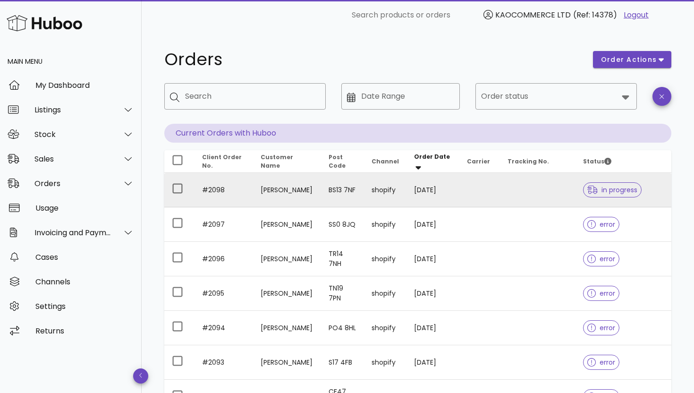 This screenshot has width=694, height=393. Describe the element at coordinates (385, 161) in the screenshot. I see `span: Channel` at that location.